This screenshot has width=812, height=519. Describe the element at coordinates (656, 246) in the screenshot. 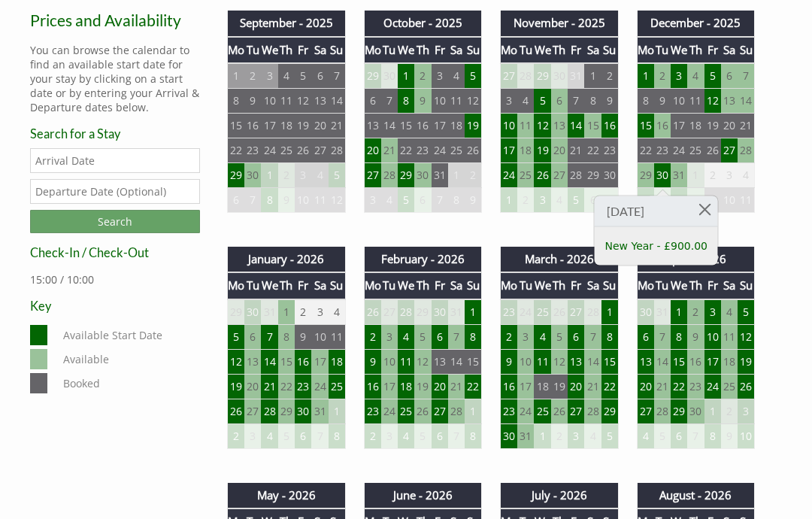

I see `a: New Year - £900.00` at that location.